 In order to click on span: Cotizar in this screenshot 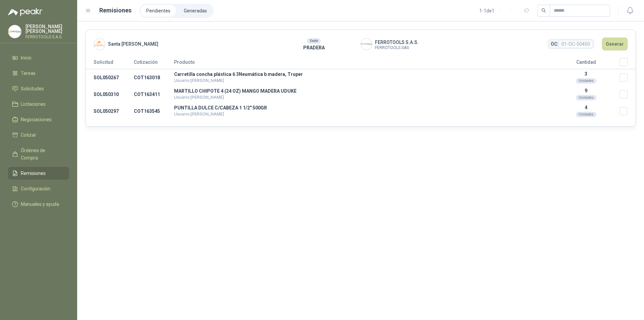, I will do `click(28, 135)`.